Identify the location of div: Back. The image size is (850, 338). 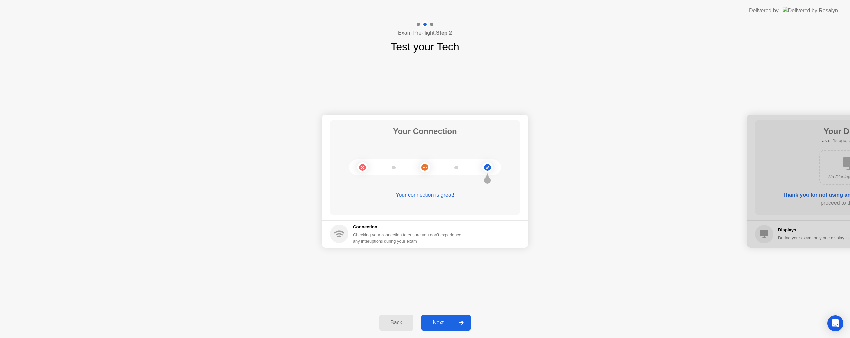
(396, 322).